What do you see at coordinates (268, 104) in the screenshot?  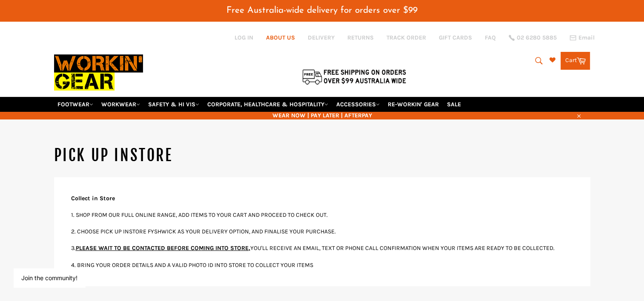 I see `a: CORPORATE, HEALTHCARE & HOSPITALITY` at bounding box center [268, 104].